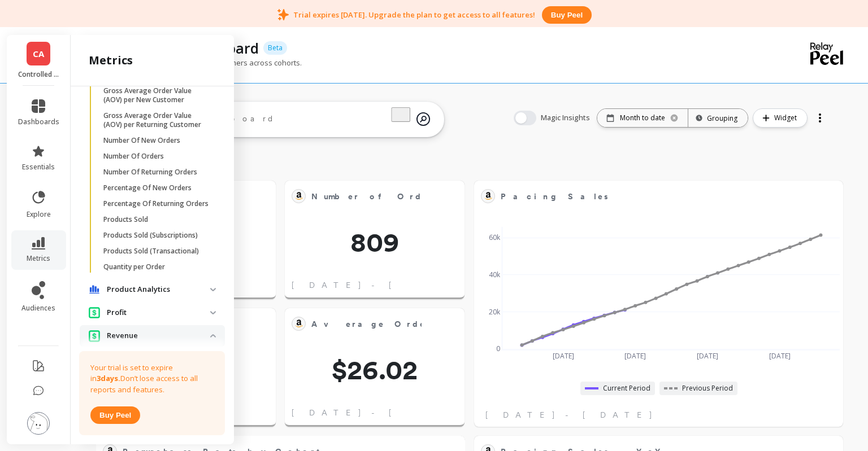  Describe the element at coordinates (157, 120) in the screenshot. I see `p: Gross Average Order Value (AOV) per Returning Customer` at that location.